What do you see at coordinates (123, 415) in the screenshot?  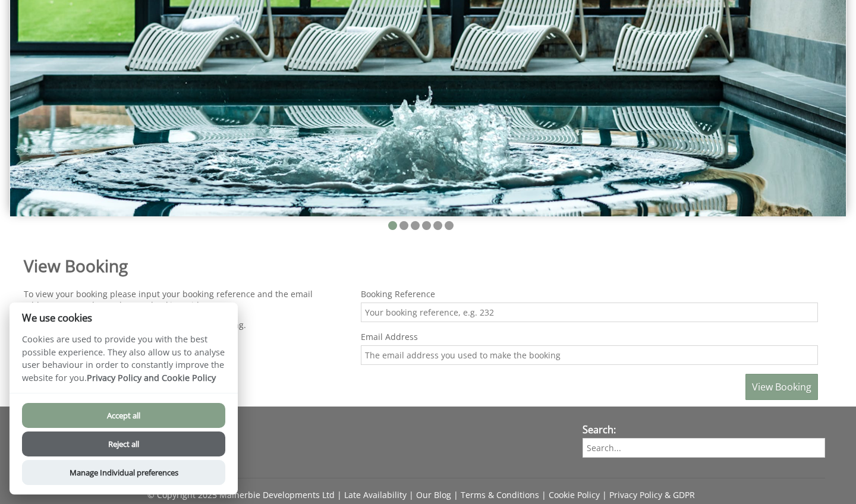 I see `button: Accept all` at bounding box center [123, 415].